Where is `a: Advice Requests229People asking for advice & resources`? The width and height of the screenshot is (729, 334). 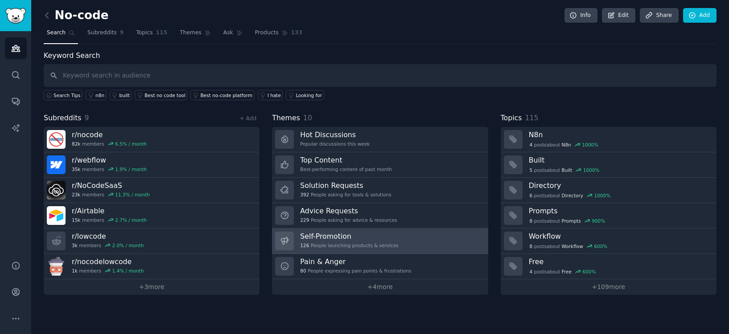 a: Advice Requests229People asking for advice & resources is located at coordinates (380, 216).